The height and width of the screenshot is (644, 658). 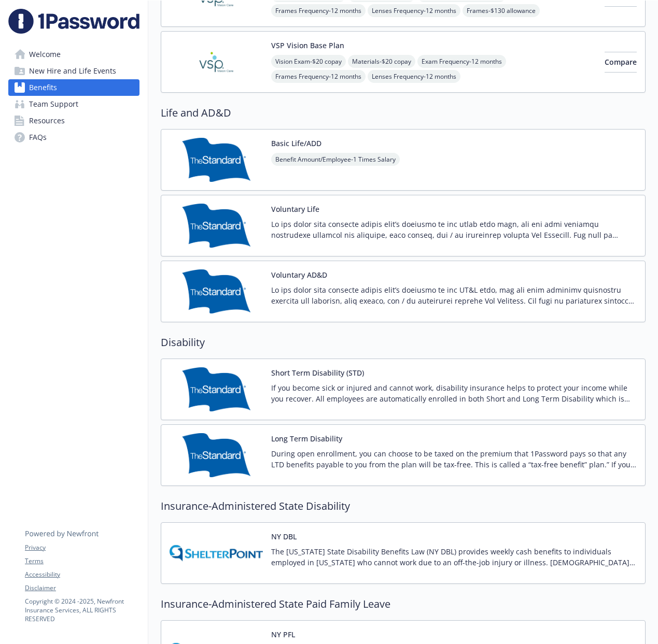 I want to click on span: Compare, so click(x=621, y=61).